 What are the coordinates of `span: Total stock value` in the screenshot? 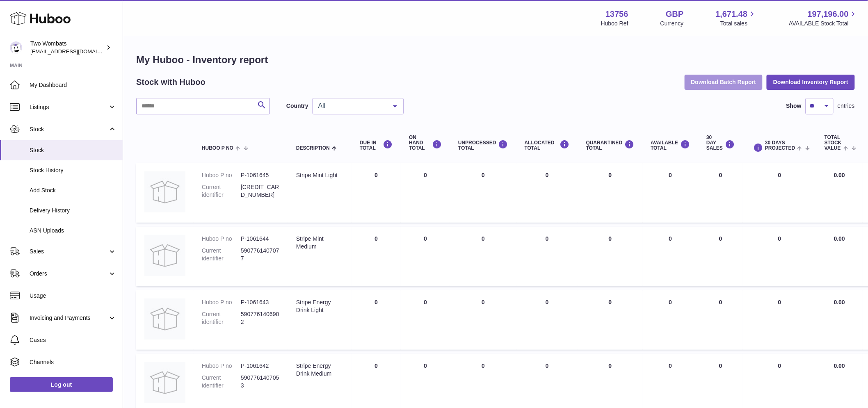 It's located at (833, 143).